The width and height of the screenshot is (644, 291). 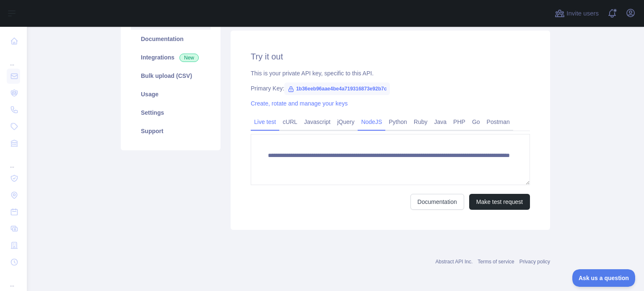 I want to click on a: Support, so click(x=171, y=131).